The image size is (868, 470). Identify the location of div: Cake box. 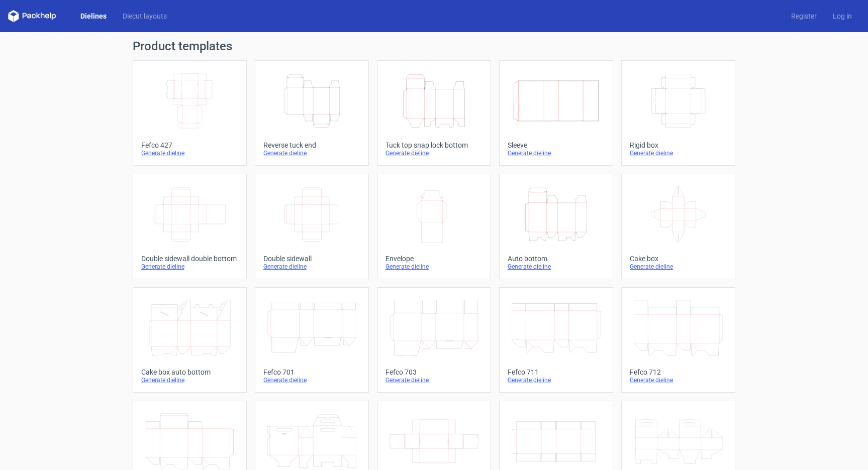
(678, 258).